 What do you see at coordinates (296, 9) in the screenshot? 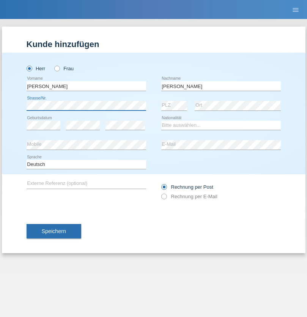
I see `a: menu` at bounding box center [296, 9].